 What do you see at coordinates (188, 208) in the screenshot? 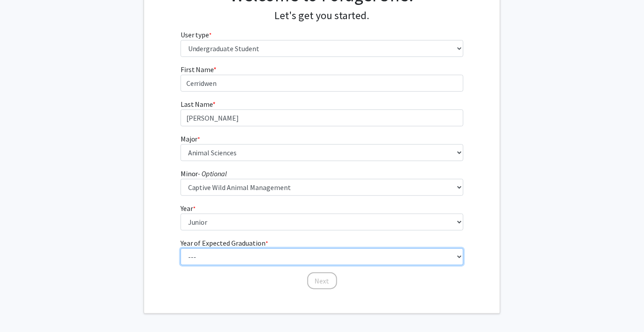
I see `label: Year` at bounding box center [188, 208].